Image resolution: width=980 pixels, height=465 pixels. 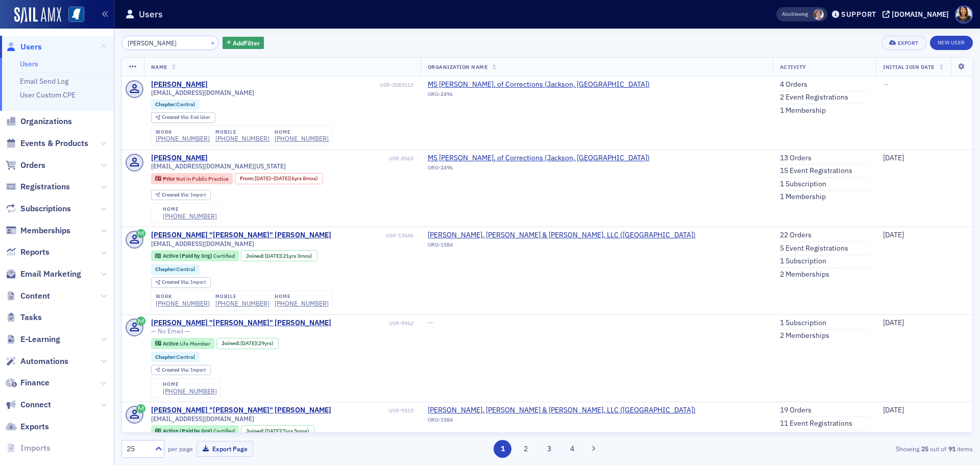 What do you see at coordinates (952, 449) in the screenshot?
I see `strong: 91` at bounding box center [952, 449].